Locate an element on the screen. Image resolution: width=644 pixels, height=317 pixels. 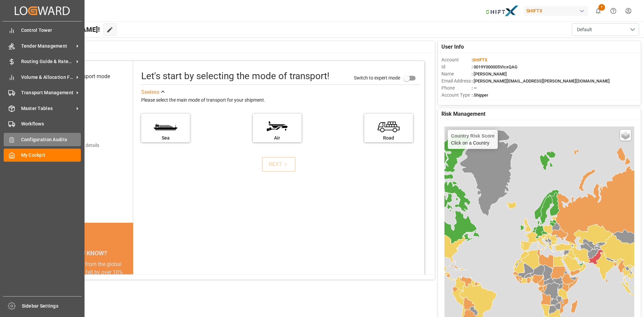
div: NEXT is located at coordinates (279, 164).